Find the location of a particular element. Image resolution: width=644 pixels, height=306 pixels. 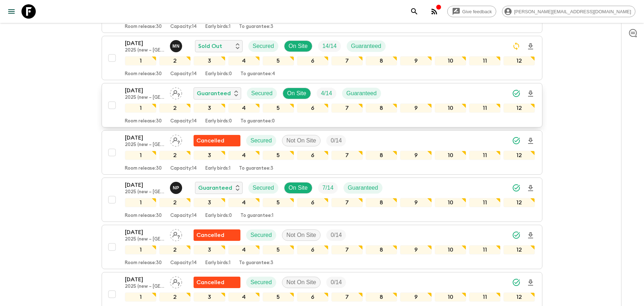

button: NP is located at coordinates (177, 188).